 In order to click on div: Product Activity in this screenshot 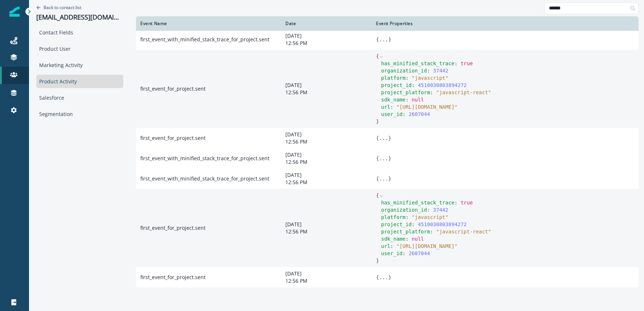, I will do `click(80, 81)`.